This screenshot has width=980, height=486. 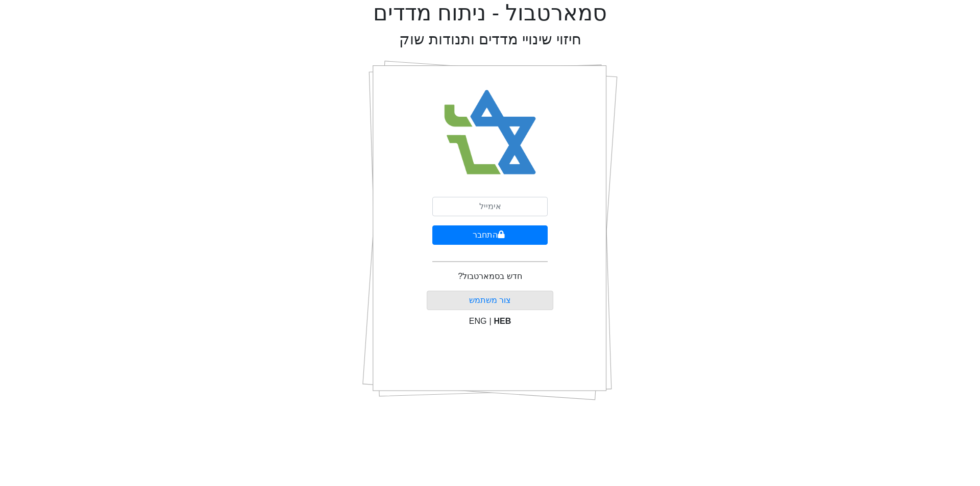 What do you see at coordinates (490, 207) in the screenshot?
I see `input: אימייל` at bounding box center [490, 207].